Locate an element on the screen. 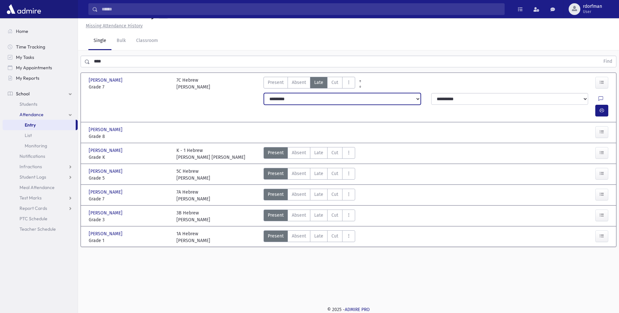 This screenshot has width=619, height=313. a: Infractions is located at coordinates (40, 166).